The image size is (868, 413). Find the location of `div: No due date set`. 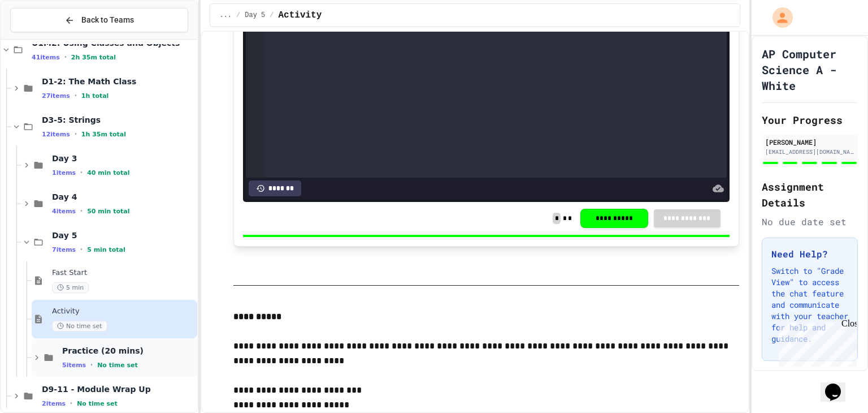

div: No due date set is located at coordinates (810, 222).